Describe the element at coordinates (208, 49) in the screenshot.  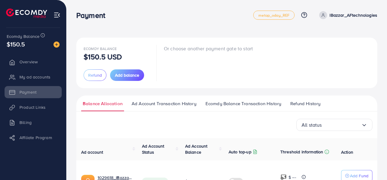
I see `p: Or choose another payment gate to start` at that location.